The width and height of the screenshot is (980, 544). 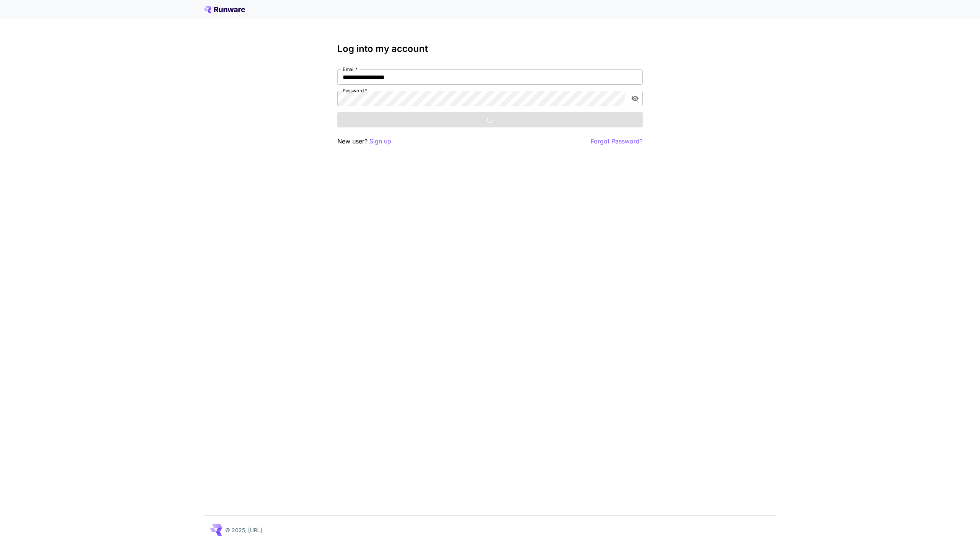 I want to click on button: Sign up, so click(x=380, y=141).